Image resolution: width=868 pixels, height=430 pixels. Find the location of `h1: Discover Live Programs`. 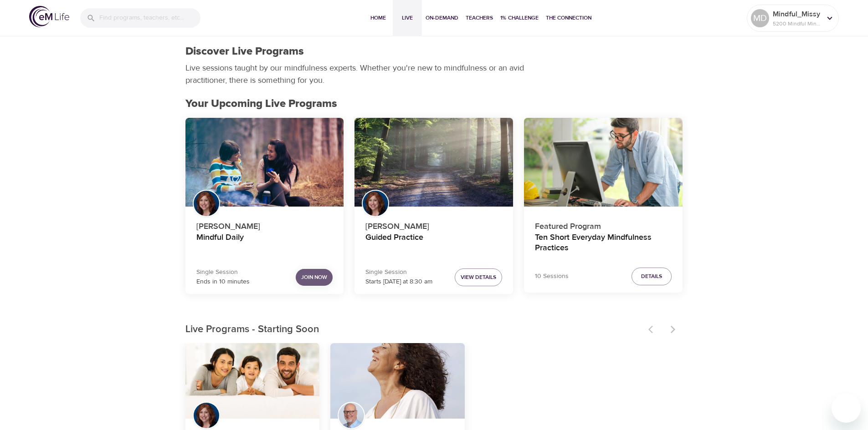

h1: Discover Live Programs is located at coordinates (244, 51).